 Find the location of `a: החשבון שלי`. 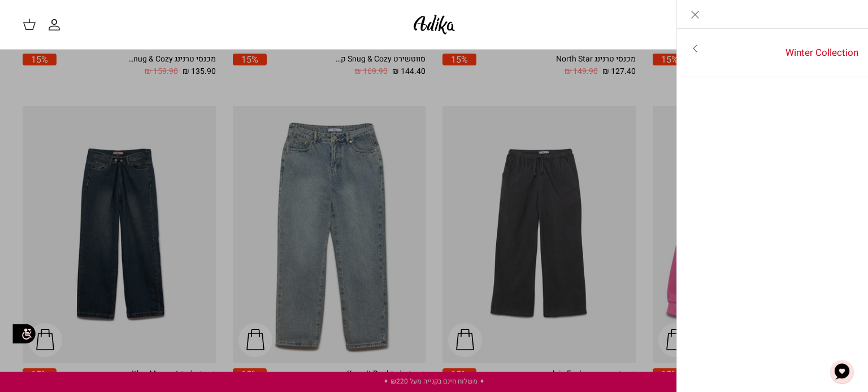

a: החשבון שלי is located at coordinates (56, 25).